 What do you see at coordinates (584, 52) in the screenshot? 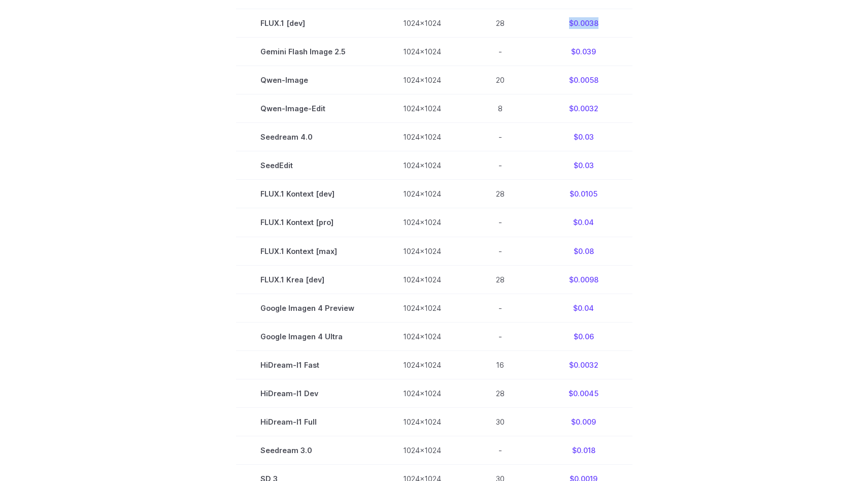
I see `td: $0.039` at bounding box center [584, 52].